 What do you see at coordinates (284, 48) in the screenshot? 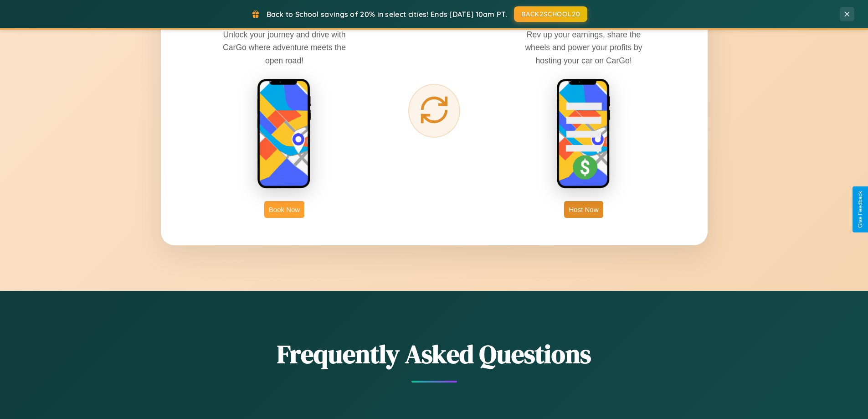
I see `p: Unlock your journey and drive with CarGo where adventure meets the open road!` at bounding box center [284, 48].